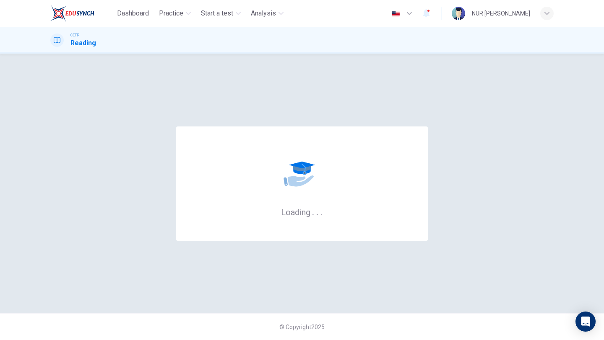 The height and width of the screenshot is (340, 604). What do you see at coordinates (133, 13) in the screenshot?
I see `button: Dashboard` at bounding box center [133, 13].